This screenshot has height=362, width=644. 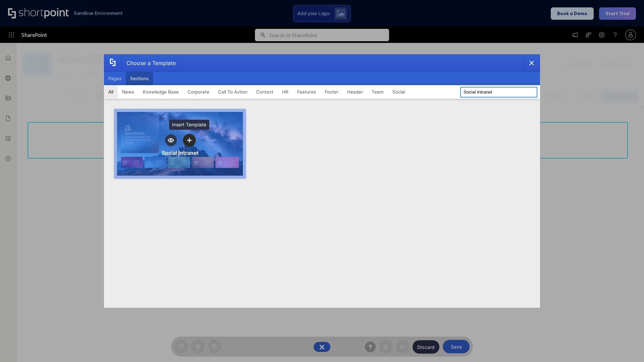 I want to click on button: News, so click(x=128, y=92).